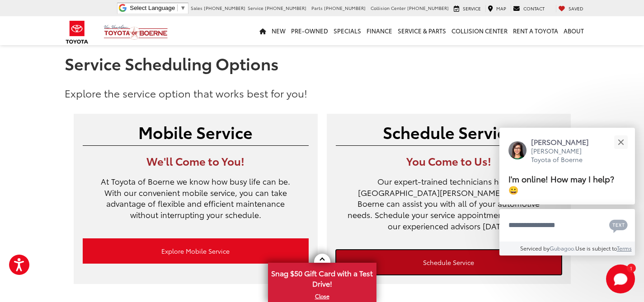  Describe the element at coordinates (620, 279) in the screenshot. I see `button: Toggle Chat Window` at that location.